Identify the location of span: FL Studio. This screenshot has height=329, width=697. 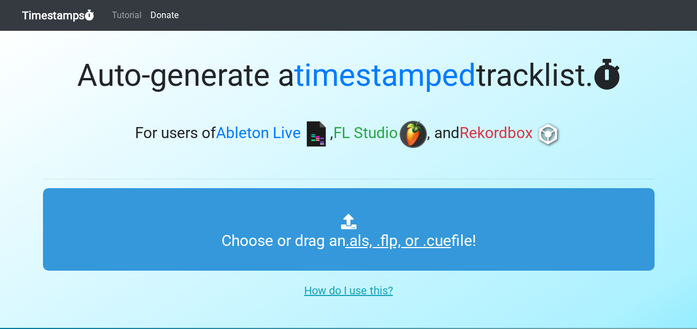
(365, 133).